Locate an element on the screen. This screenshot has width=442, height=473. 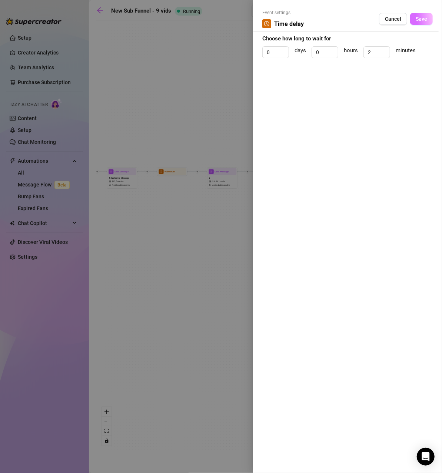
span: hours is located at coordinates (351, 56).